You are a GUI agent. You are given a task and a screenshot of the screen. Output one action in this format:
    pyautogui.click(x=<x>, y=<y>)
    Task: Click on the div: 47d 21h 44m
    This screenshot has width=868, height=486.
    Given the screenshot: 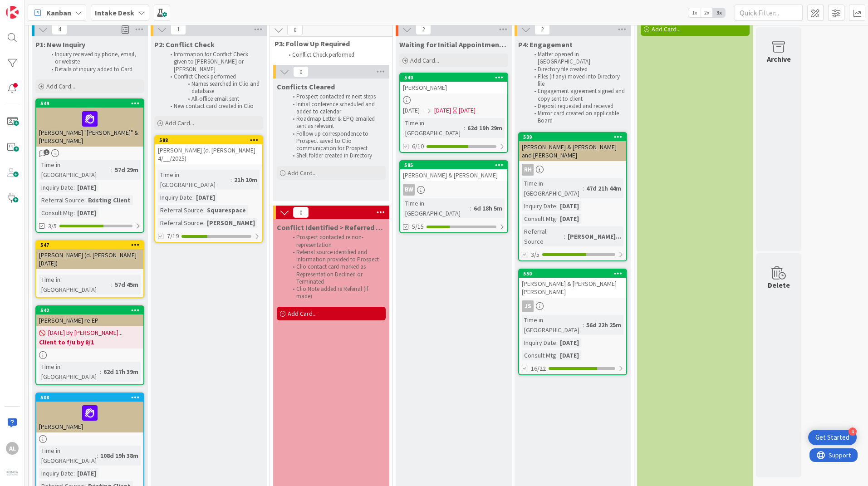 What is the action you would take?
    pyautogui.click(x=604, y=188)
    